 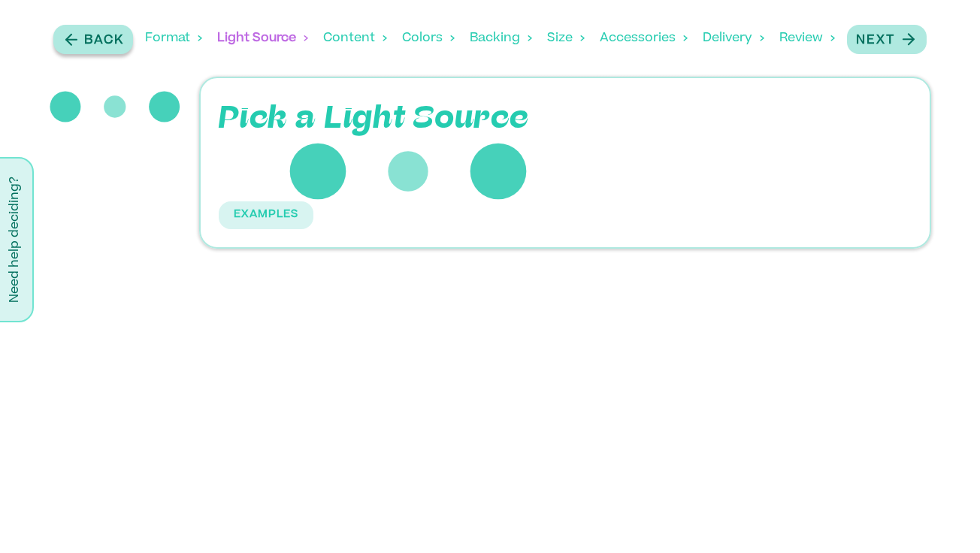 I want to click on button: Back, so click(x=93, y=39).